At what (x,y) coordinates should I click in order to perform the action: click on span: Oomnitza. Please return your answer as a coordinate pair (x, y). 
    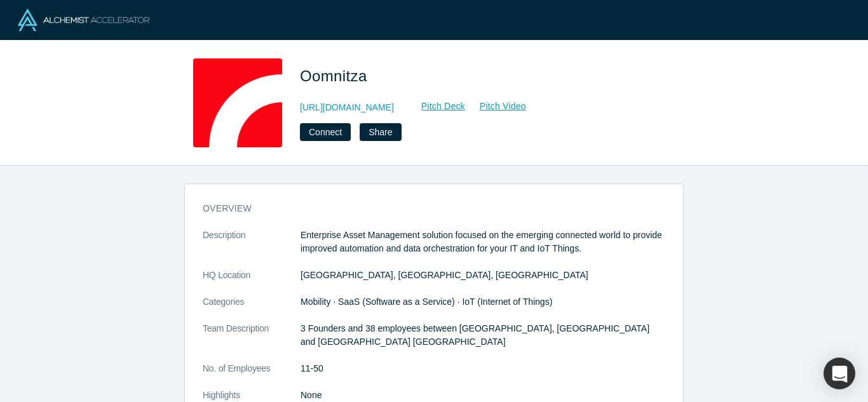
    Looking at the image, I should click on (336, 75).